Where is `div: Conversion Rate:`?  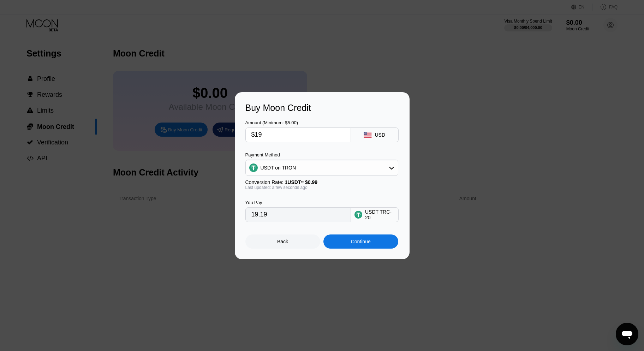 div: Conversion Rate: is located at coordinates (322, 182).